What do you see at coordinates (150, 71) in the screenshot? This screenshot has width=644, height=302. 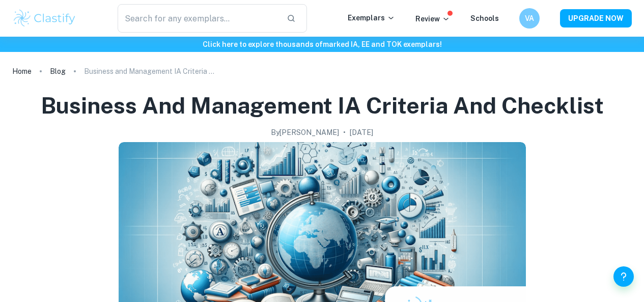 I see `p: Business and Management IA Criteria and Checklist` at bounding box center [150, 71].